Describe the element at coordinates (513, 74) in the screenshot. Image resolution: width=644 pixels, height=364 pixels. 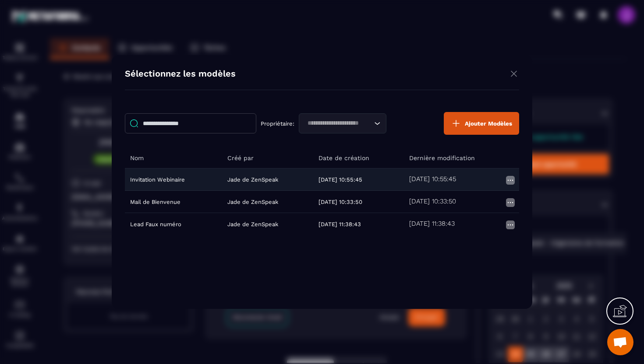
I see `img: close` at that location.